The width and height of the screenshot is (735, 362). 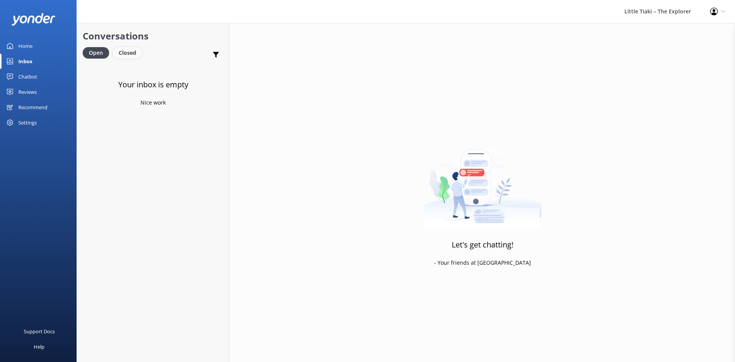 I want to click on img: artwork of a man stealing a conversation from at giant smartphone, so click(x=483, y=181).